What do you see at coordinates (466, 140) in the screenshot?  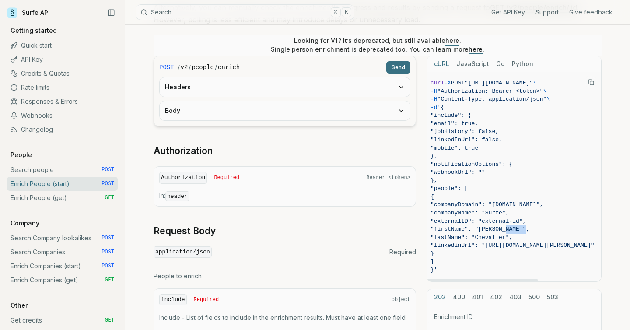 I see `span: "linkedInUrl": false,` at bounding box center [466, 140].